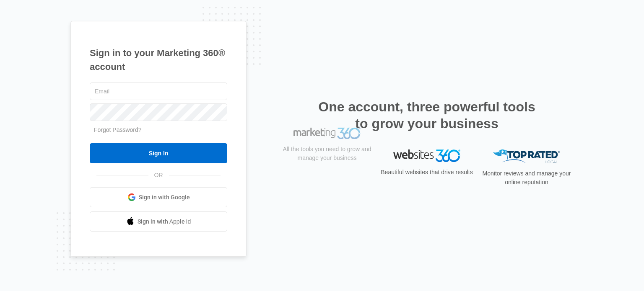 The height and width of the screenshot is (291, 644). I want to click on span: Sign in with Google, so click(164, 197).